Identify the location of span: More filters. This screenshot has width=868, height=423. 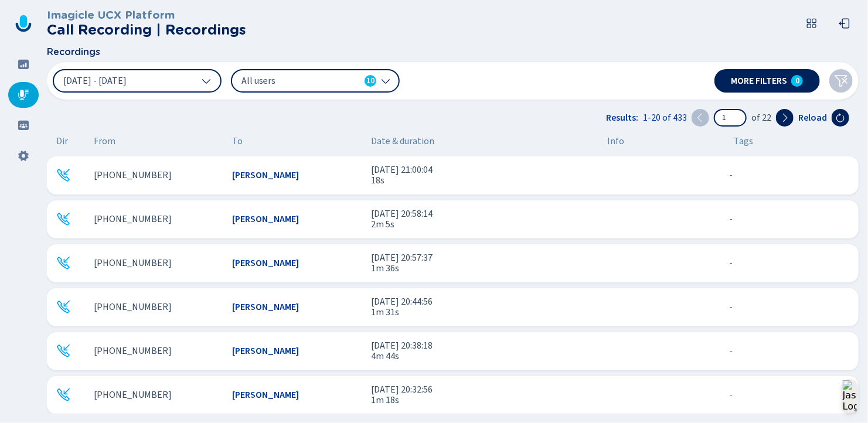
(759, 81).